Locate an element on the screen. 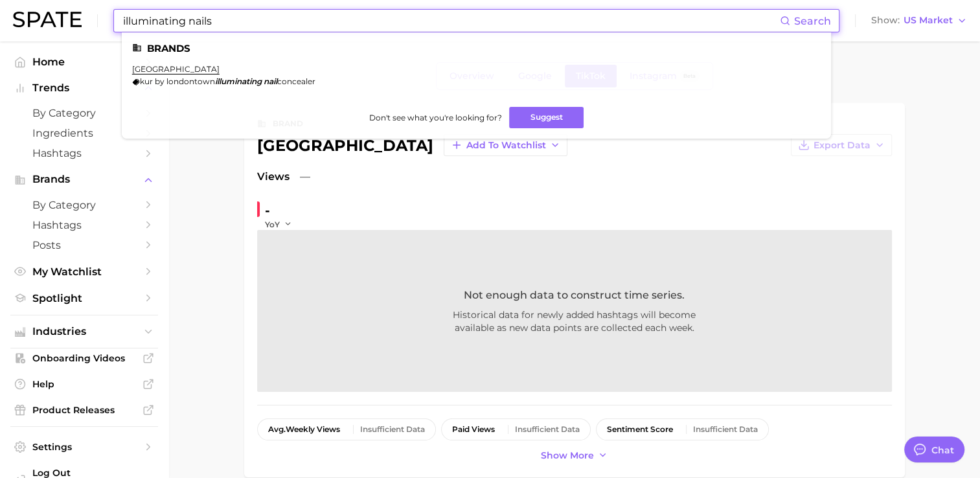 This screenshot has height=478, width=980. button: Show more is located at coordinates (575, 455).